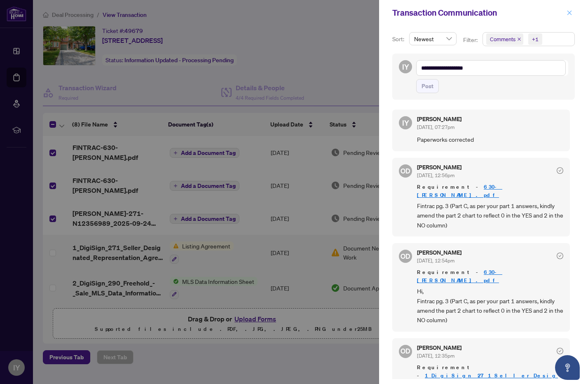 Image resolution: width=588 pixels, height=384 pixels. Describe the element at coordinates (568, 367) in the screenshot. I see `button: Open asap` at that location.